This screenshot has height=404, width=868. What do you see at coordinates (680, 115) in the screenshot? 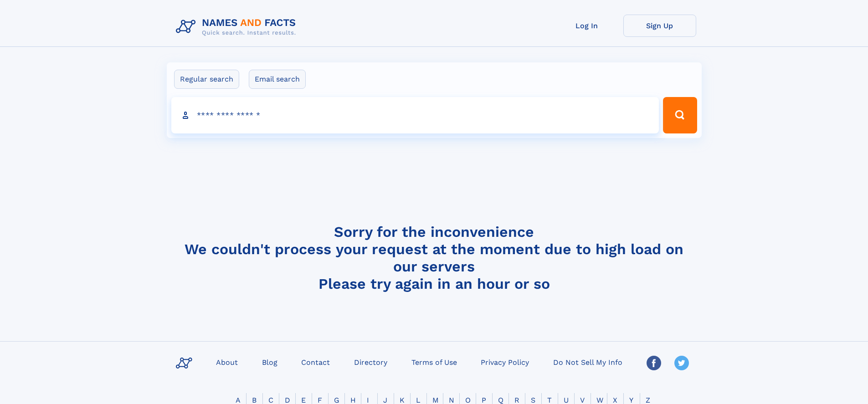
I see `button: Search Button` at bounding box center [680, 115].